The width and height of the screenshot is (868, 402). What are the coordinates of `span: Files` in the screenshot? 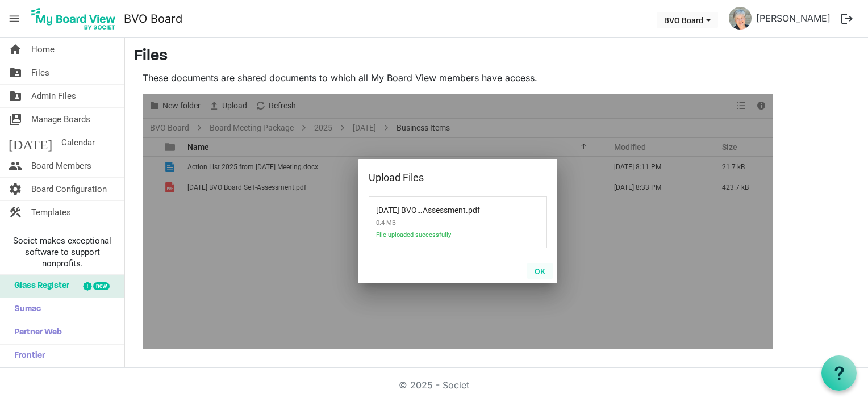 It's located at (40, 73).